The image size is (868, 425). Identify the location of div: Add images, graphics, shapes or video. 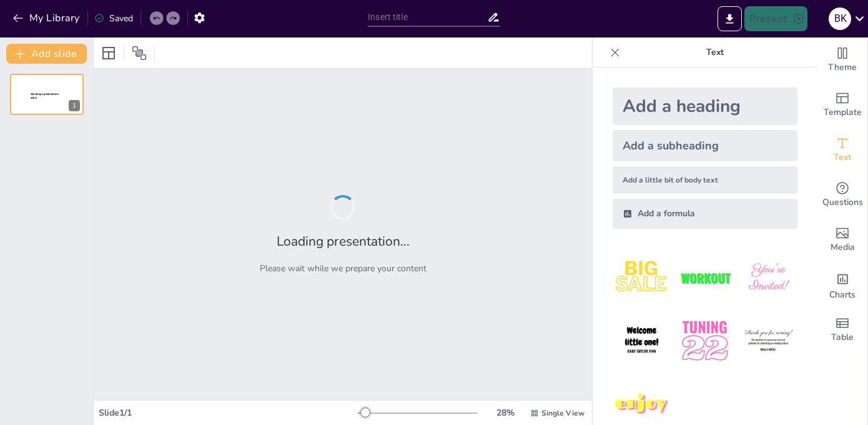
(843, 240).